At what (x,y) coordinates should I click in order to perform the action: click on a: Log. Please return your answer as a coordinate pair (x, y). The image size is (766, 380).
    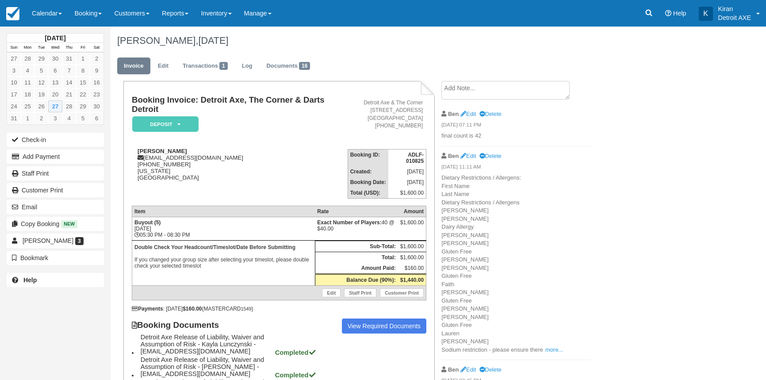
    Looking at the image, I should click on (247, 66).